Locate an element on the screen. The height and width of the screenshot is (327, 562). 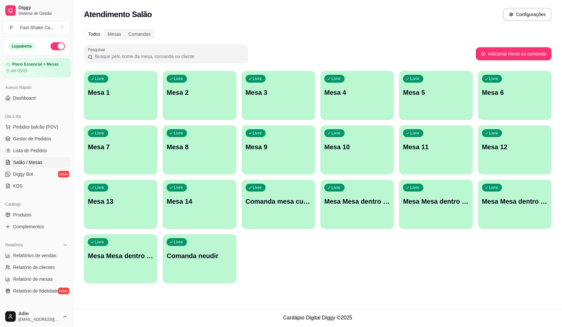
button: LivreMesa 12 is located at coordinates (515, 150).